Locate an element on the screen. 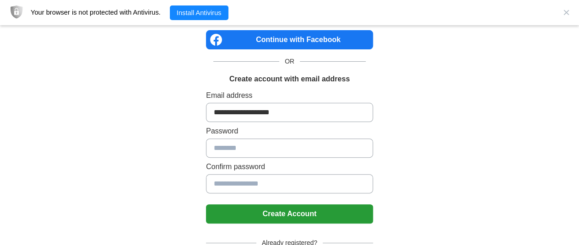 This screenshot has height=245, width=579. label: Email address is located at coordinates (289, 96).